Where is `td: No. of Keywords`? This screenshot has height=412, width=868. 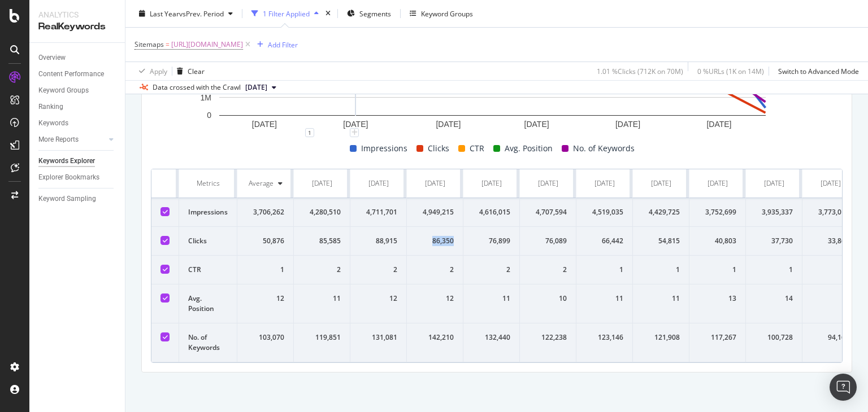 td: No. of Keywords is located at coordinates (208, 343).